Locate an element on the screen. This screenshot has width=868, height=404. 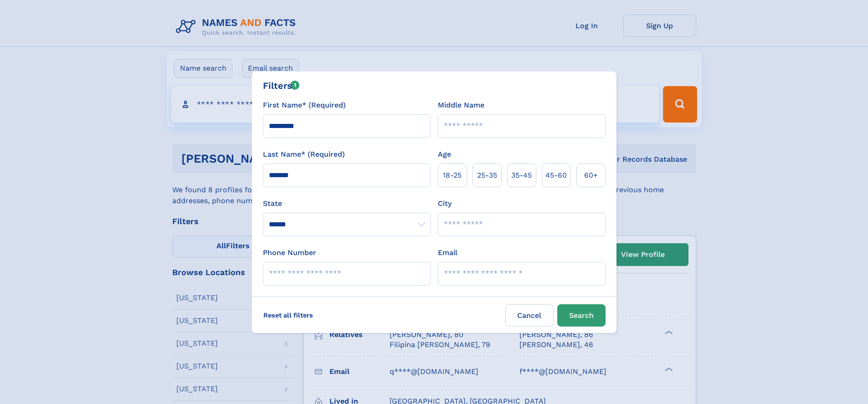
span: 18‑25 is located at coordinates (452, 176).